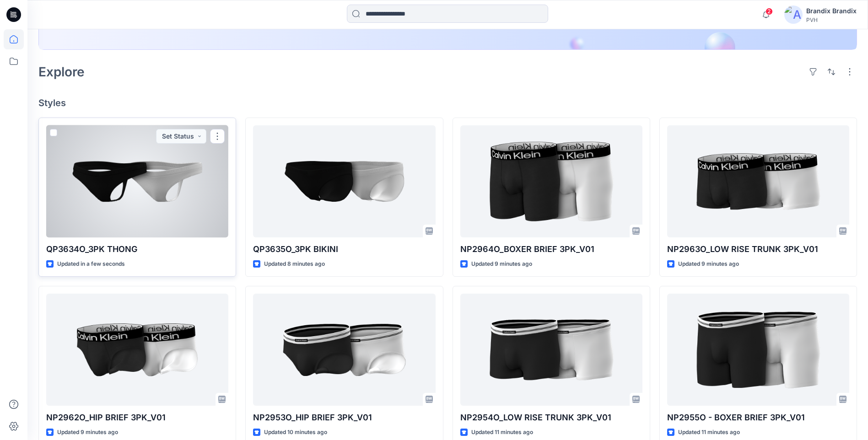 This screenshot has height=440, width=868. Describe the element at coordinates (294, 264) in the screenshot. I see `p: Updated 8 minutes ago` at that location.